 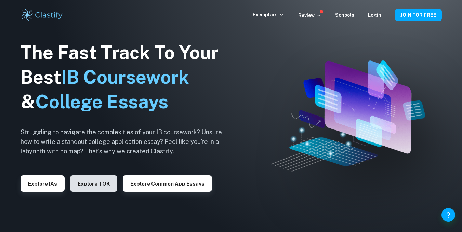 I want to click on button: Explore TOK, so click(x=94, y=184).